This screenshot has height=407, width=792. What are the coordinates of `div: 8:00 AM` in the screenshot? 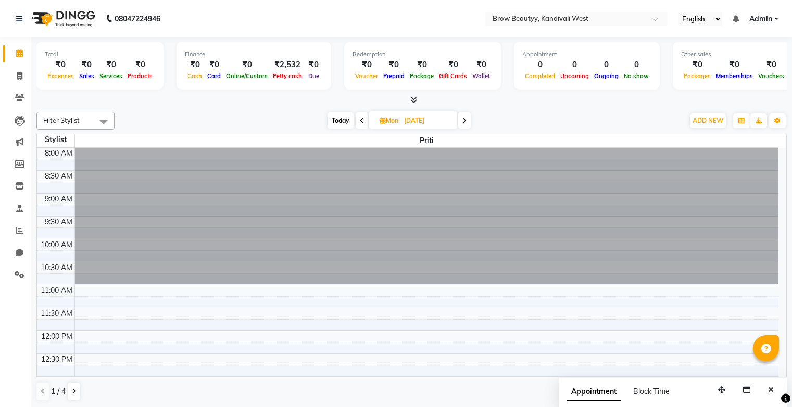 It's located at (58, 153).